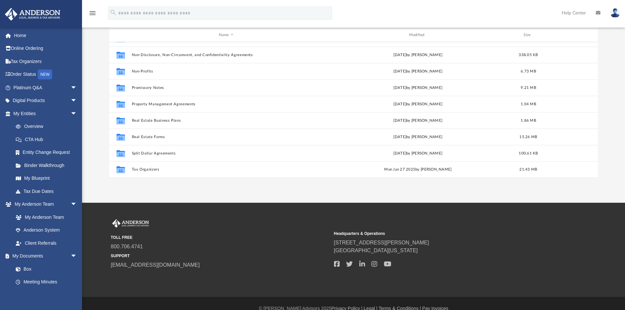 Image resolution: width=625 pixels, height=310 pixels. What do you see at coordinates (418, 35) in the screenshot?
I see `div: Modified` at bounding box center [418, 35].